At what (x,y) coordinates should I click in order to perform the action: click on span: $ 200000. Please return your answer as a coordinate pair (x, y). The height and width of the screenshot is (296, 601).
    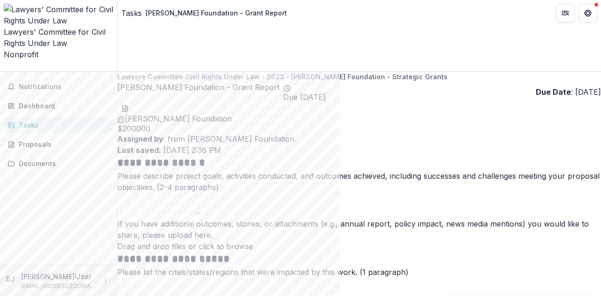
    Looking at the image, I should click on (359, 129).